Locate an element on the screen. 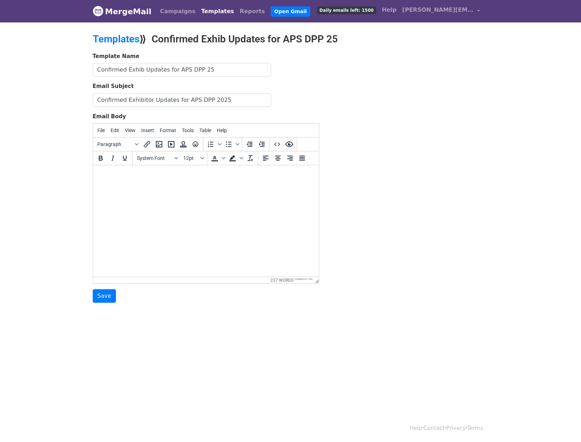 This screenshot has width=581, height=442. span: Format is located at coordinates (168, 130).